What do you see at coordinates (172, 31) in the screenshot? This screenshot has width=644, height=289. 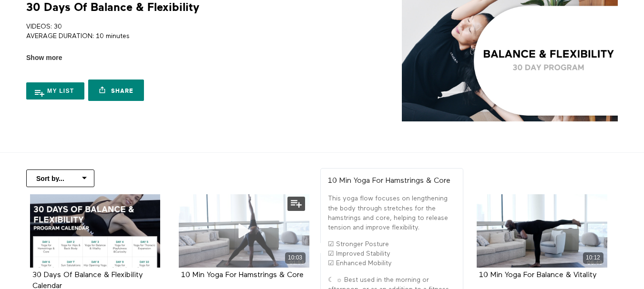 I see `p: VIDEOS: 30 AVERAGE DURATION: 10 minutes` at bounding box center [172, 31].